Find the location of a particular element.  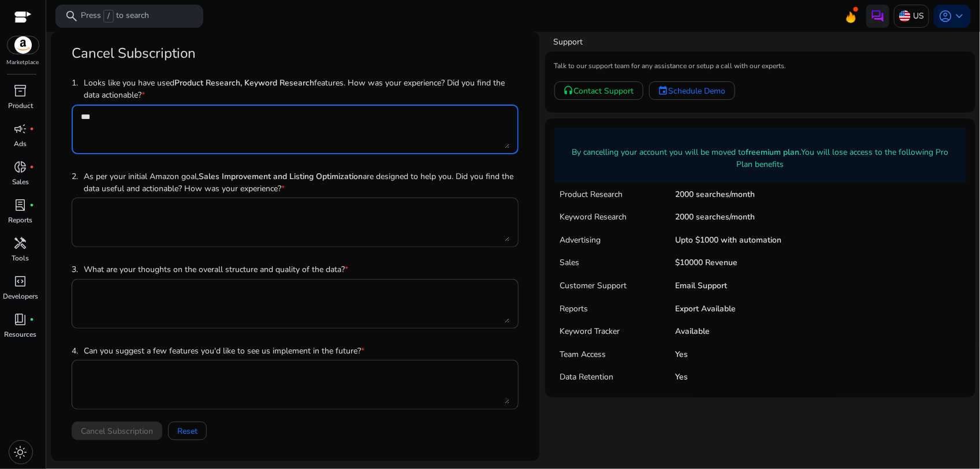

span: book_4 is located at coordinates (21, 319).